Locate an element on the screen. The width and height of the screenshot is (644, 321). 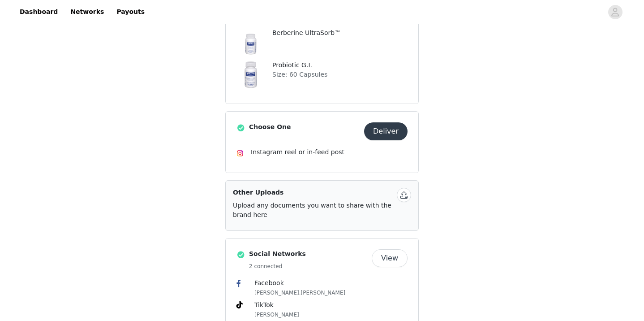
h4: Social Networks is located at coordinates (309, 254).